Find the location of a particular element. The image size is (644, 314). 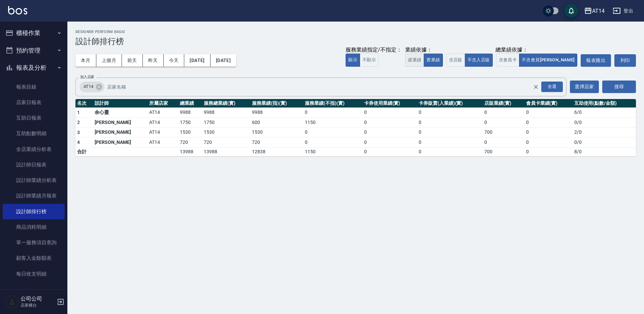

button: 不顯示 is located at coordinates (369, 60).